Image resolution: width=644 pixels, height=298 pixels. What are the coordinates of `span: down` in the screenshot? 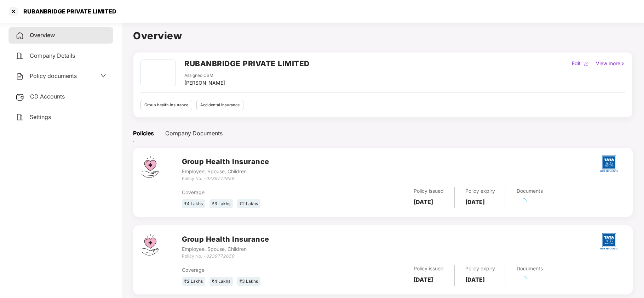 It's located at (103, 76).